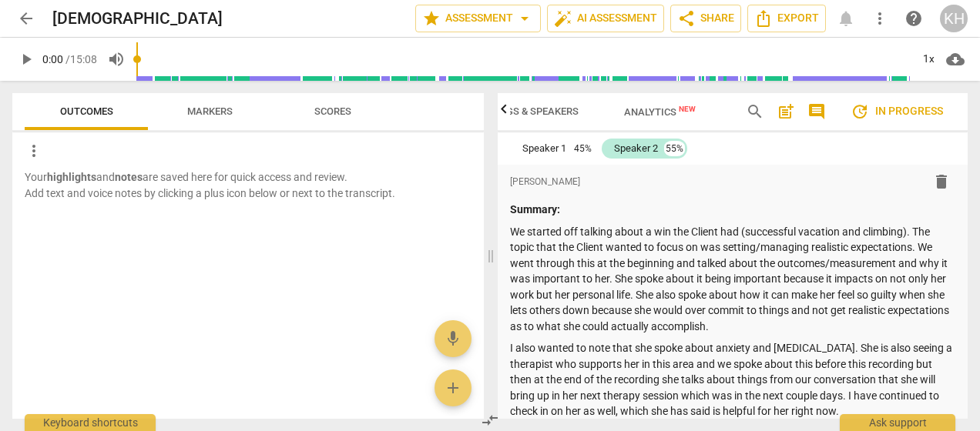  What do you see at coordinates (732, 279) in the screenshot?
I see `p: We started off talking about a win the Client had (successful vacation and climbing). The topic t...` at bounding box center [732, 279].